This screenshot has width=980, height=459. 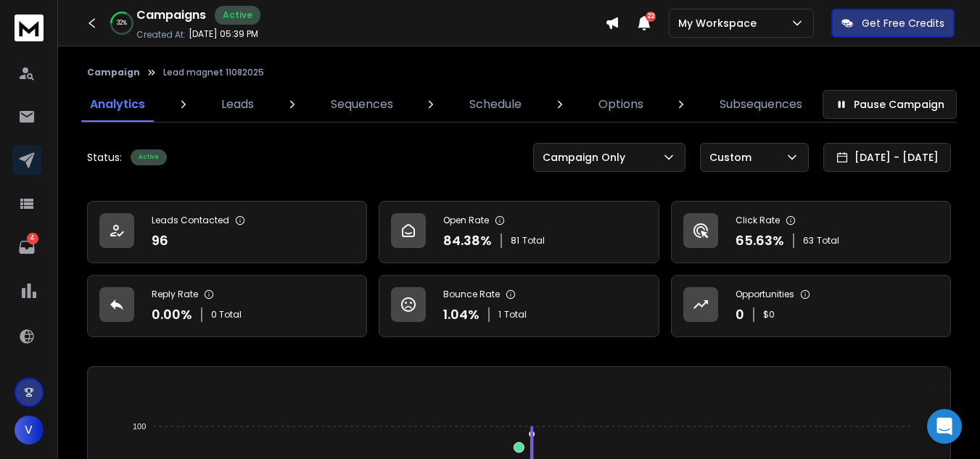 I want to click on p: $ 0, so click(x=769, y=314).